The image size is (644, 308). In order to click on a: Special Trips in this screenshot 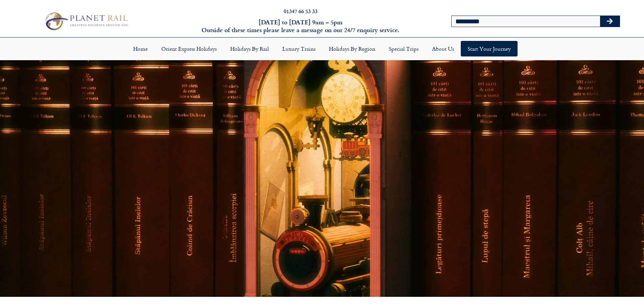, I will do `click(404, 49)`.